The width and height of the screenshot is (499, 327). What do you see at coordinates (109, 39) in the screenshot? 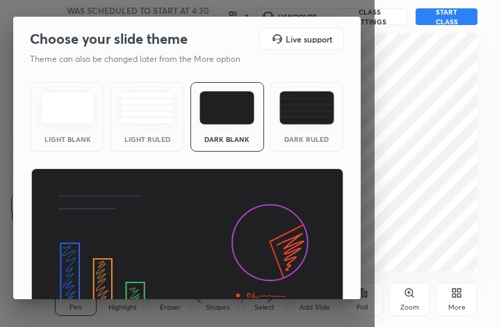
I see `h2: Choose your slide theme` at bounding box center [109, 39].